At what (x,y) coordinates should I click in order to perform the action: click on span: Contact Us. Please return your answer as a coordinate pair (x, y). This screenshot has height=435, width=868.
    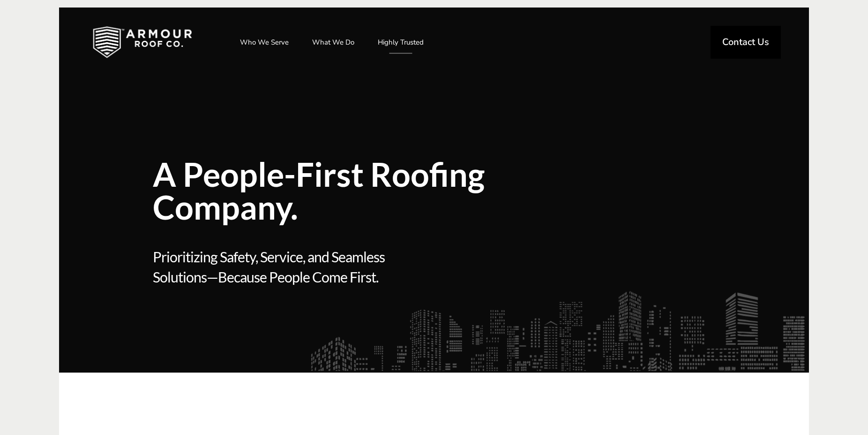
    Looking at the image, I should click on (746, 42).